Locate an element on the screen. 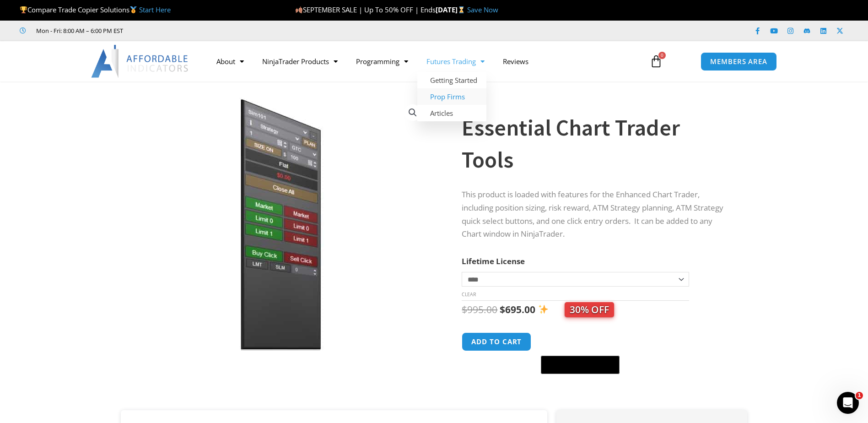  button: Buy with GPay is located at coordinates (581, 365).